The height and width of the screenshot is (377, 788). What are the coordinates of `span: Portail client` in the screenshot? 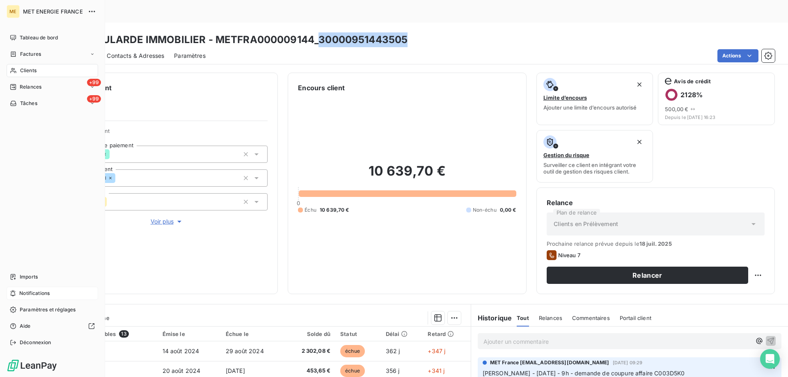 It's located at (635, 318).